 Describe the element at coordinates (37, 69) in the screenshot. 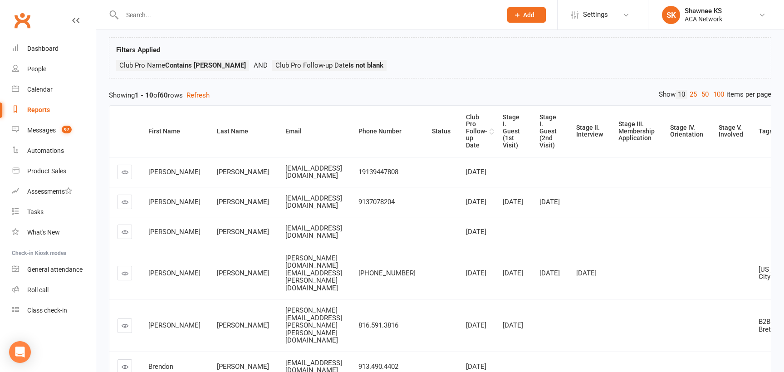

I see `div: People` at that location.